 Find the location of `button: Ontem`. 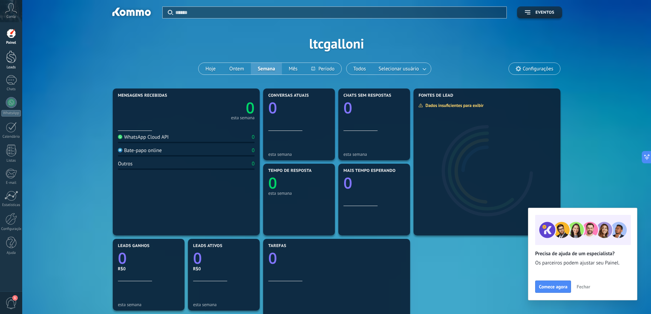

button: Ontem is located at coordinates (236, 69).